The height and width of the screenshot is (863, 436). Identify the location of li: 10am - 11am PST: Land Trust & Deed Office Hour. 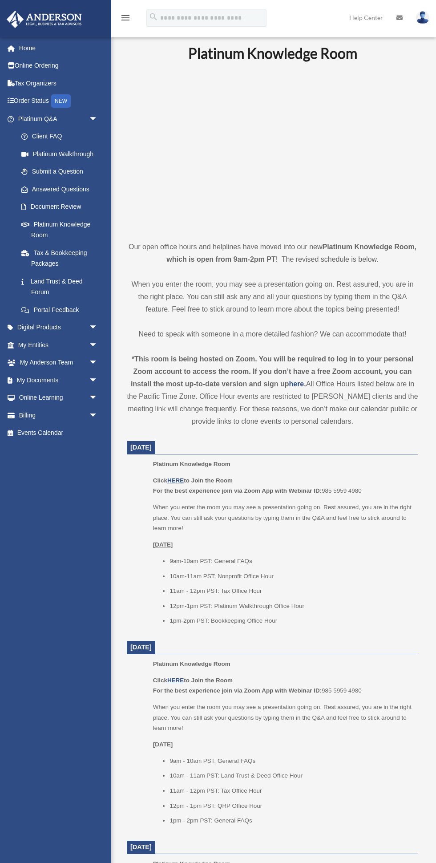
(291, 776).